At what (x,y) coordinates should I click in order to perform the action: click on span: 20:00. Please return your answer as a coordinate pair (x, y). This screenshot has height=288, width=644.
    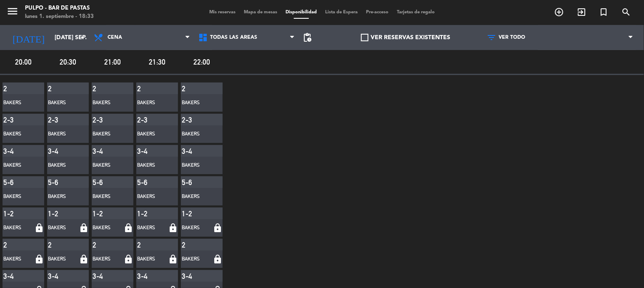
    Looking at the image, I should click on (23, 62).